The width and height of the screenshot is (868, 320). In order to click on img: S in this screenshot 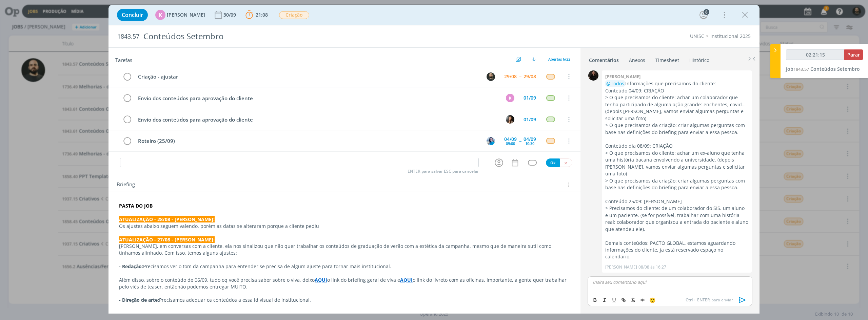, I will do `click(594, 75)`.